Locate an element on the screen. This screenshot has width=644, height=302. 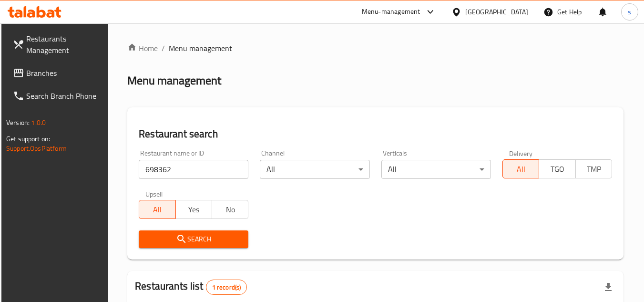
button: Search is located at coordinates (194, 239).